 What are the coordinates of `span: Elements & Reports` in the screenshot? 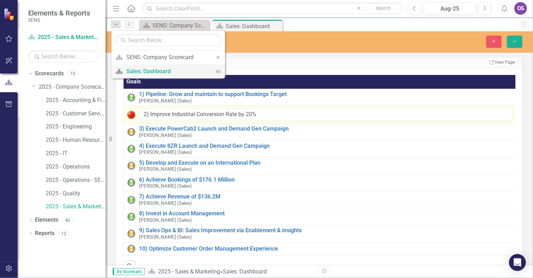 It's located at (59, 13).